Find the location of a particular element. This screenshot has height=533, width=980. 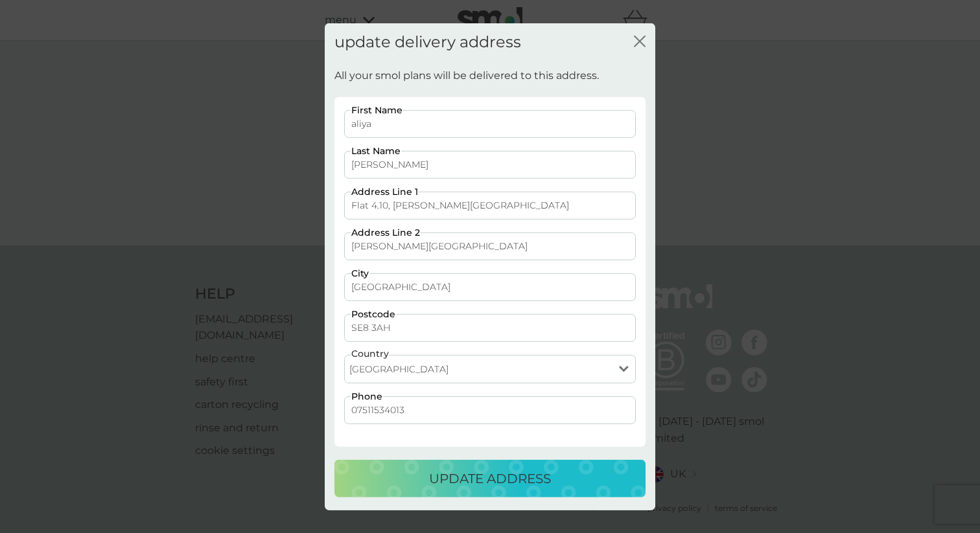

button: close is located at coordinates (640, 41).